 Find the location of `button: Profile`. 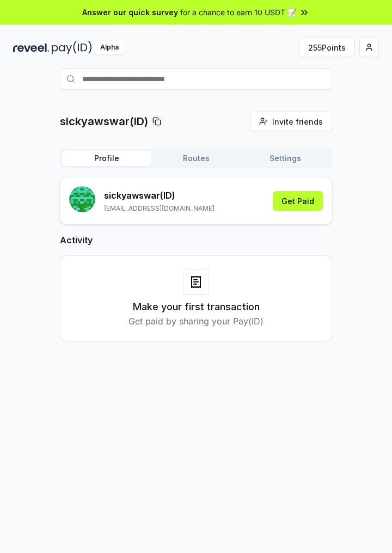

button: Profile is located at coordinates (107, 158).